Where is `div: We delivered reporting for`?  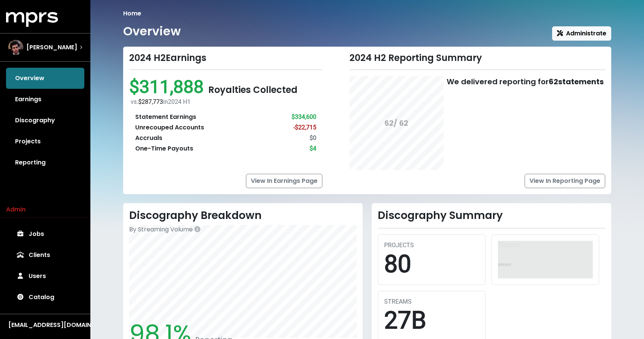
div: We delivered reporting for is located at coordinates (525, 81).